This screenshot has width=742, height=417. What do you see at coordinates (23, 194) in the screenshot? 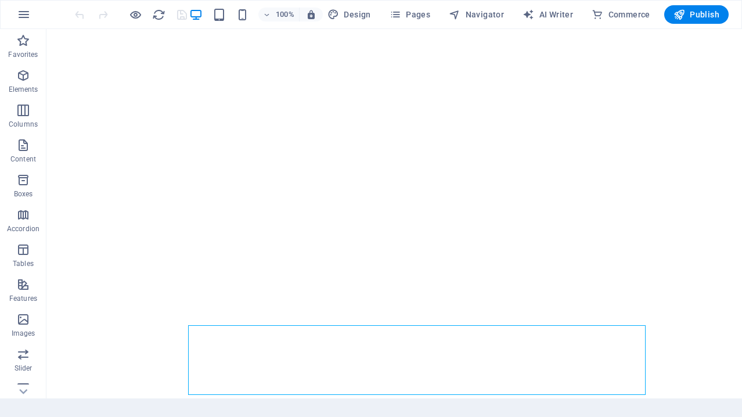
I see `p: Boxes` at bounding box center [23, 194].